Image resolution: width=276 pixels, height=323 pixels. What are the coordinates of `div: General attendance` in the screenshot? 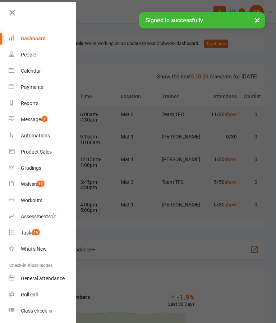 It's located at (43, 278).